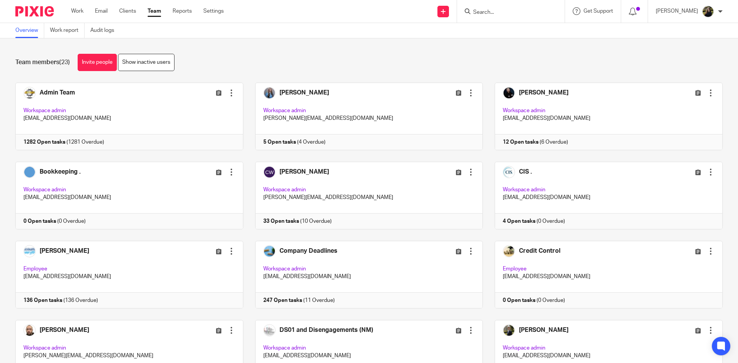  What do you see at coordinates (507, 13) in the screenshot?
I see `input: Search` at bounding box center [507, 13].